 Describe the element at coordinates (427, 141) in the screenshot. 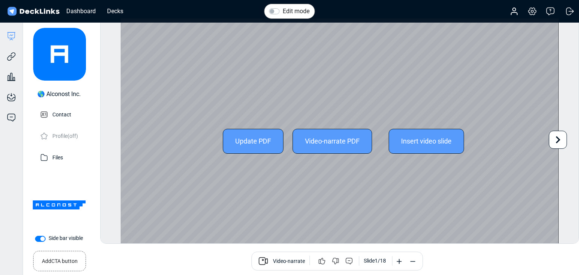

I see `div: Insert video slide` at that location.